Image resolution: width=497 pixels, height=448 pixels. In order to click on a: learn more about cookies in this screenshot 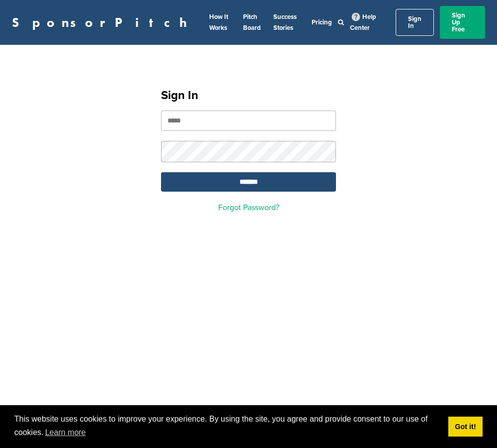, I will do `click(65, 432)`.